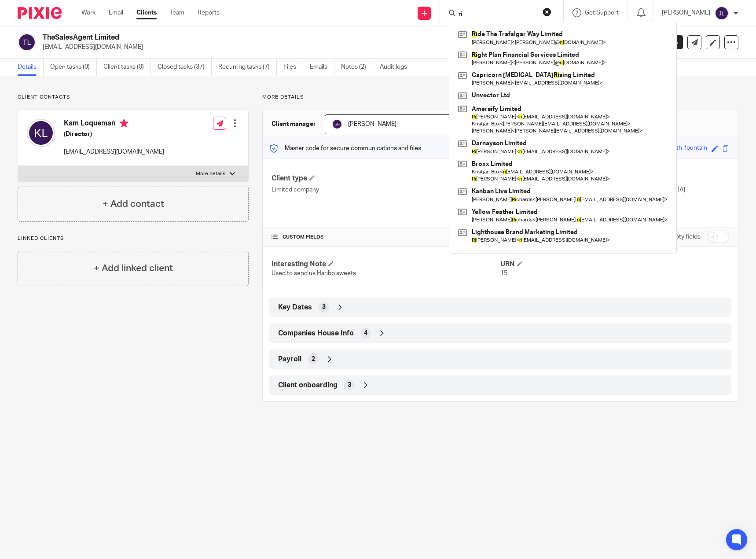 The width and height of the screenshot is (756, 559). Describe the element at coordinates (273, 38) in the screenshot. I see `h2: TheSalesAgent Limited` at that location.